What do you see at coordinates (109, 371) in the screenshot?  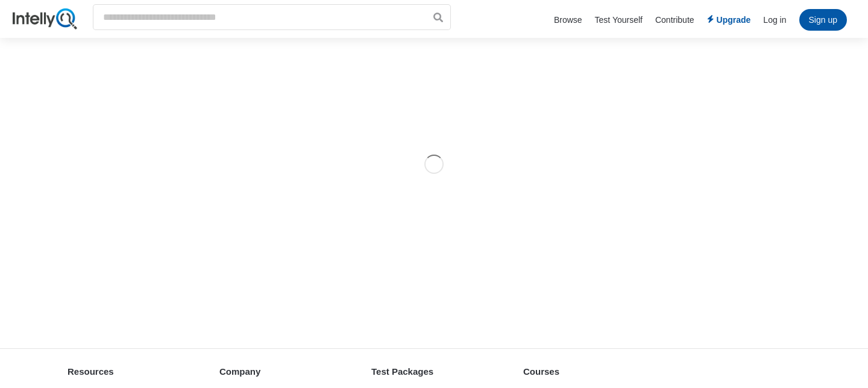 I see `h4: Resources` at bounding box center [109, 371].